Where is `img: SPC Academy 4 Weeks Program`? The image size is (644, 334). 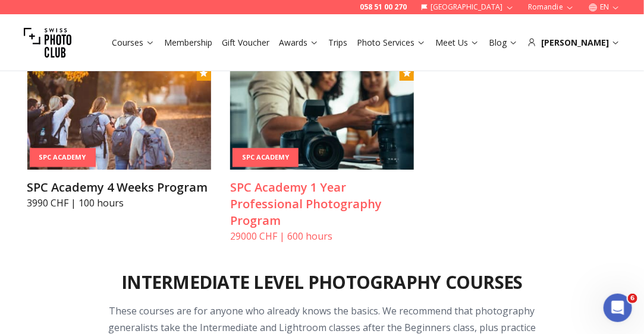 img: SPC Academy 4 Weeks Program is located at coordinates (119, 118).